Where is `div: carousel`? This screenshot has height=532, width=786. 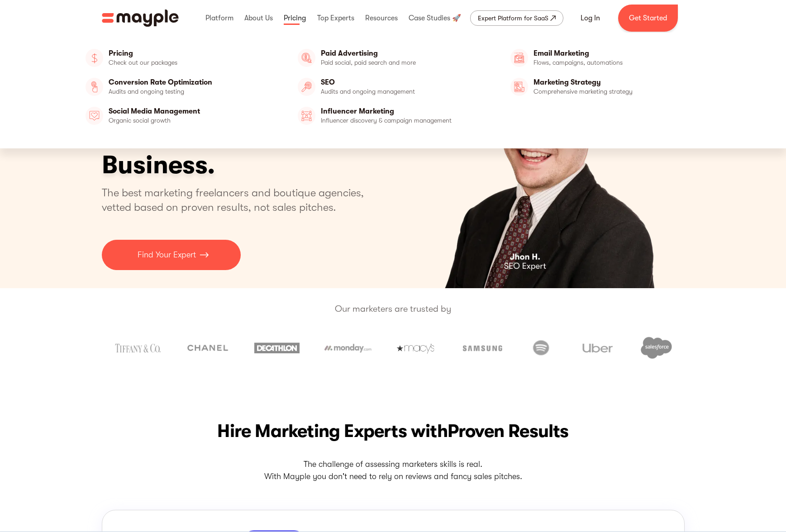
div: carousel is located at coordinates (543, 162).